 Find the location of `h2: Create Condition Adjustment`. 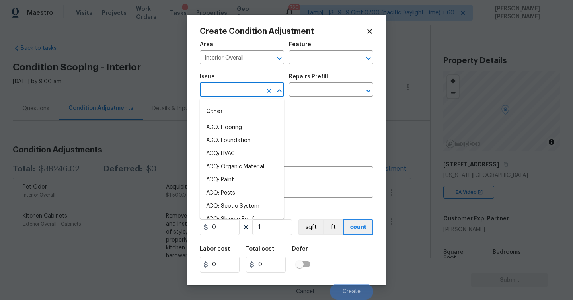

h2: Create Condition Adjustment is located at coordinates (283, 31).